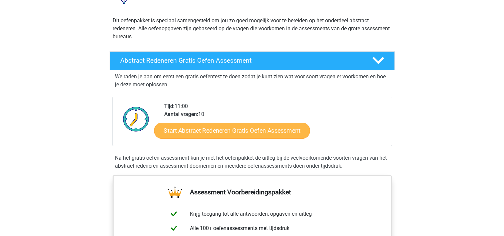  I want to click on img: Klok, so click(136, 119).